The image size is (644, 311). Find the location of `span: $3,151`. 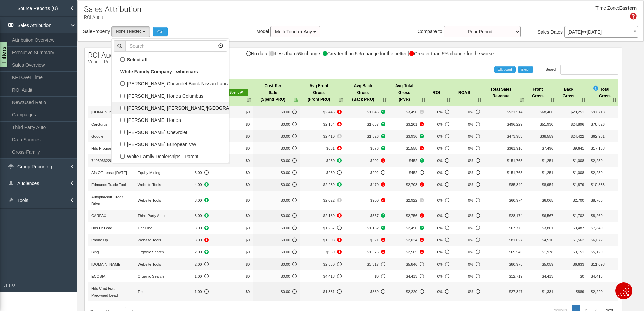

span: $3,151 is located at coordinates (578, 252).